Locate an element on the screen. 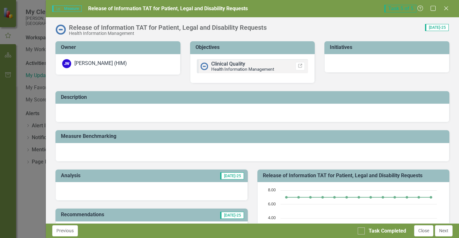  div: Release of Information TAT for Patient, Legal and Disability Requests is located at coordinates (168, 28).